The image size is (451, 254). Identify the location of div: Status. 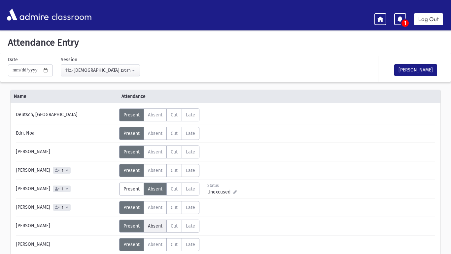
(222, 185).